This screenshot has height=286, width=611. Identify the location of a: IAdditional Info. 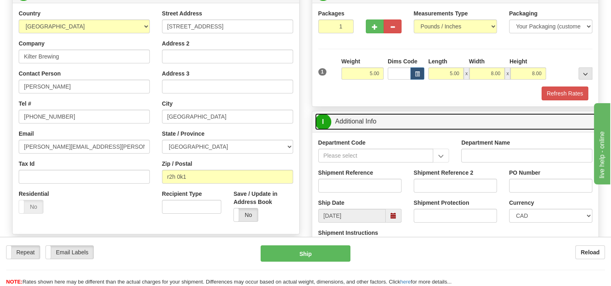
(455, 121).